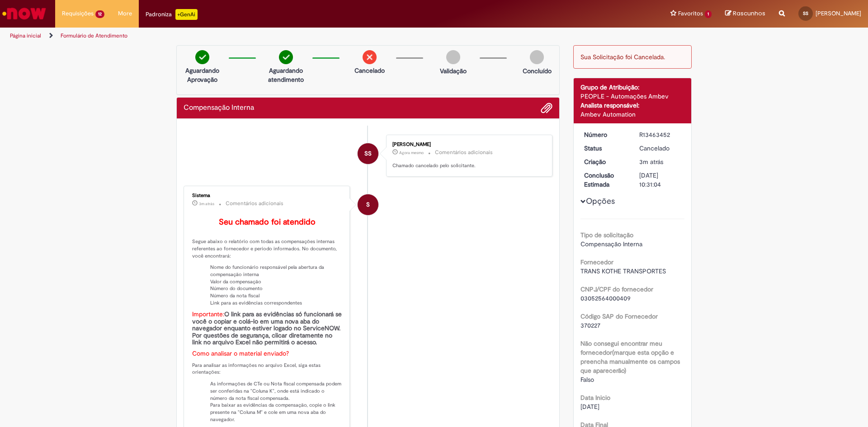 The width and height of the screenshot is (868, 427). What do you see at coordinates (453, 71) in the screenshot?
I see `p: Validação` at bounding box center [453, 71].